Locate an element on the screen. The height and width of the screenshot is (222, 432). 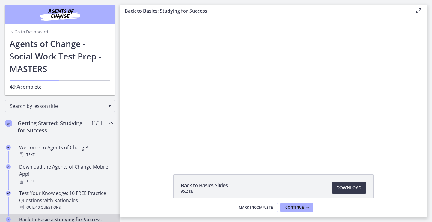
span: Mark Incomplete is located at coordinates (256, 207).